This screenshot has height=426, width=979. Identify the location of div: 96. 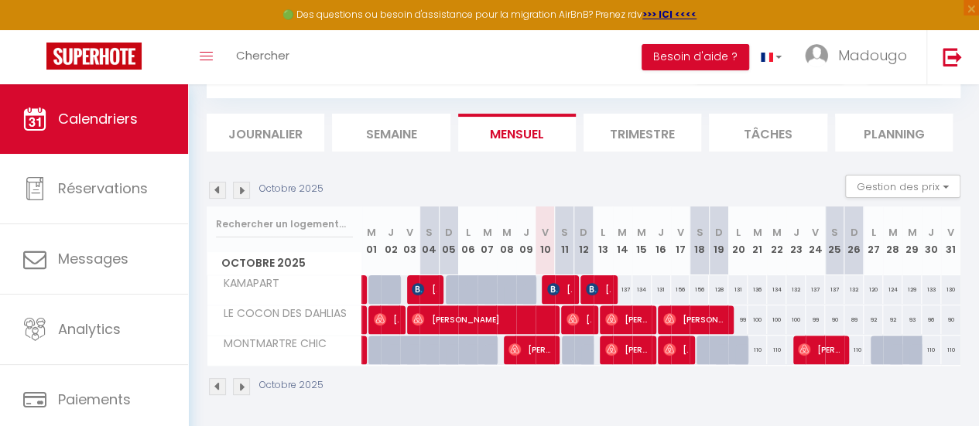
(931, 320).